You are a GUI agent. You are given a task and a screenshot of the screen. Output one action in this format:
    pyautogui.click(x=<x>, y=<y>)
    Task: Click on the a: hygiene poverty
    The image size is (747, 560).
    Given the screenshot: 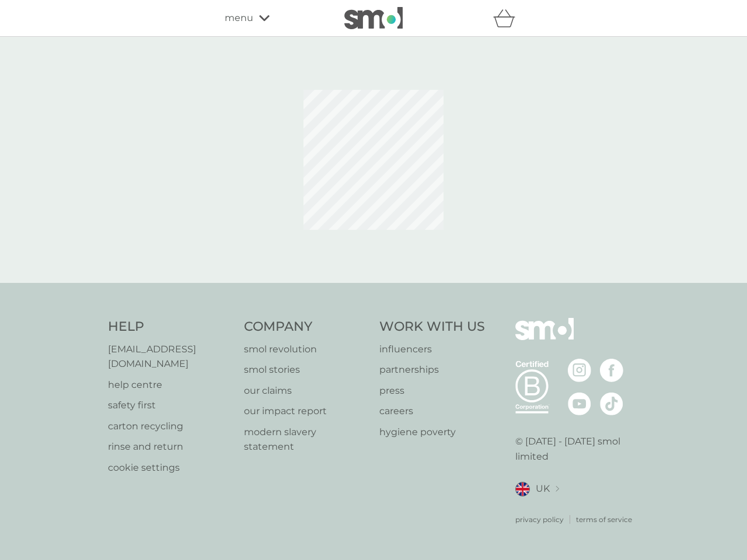 What is the action you would take?
    pyautogui.click(x=432, y=432)
    